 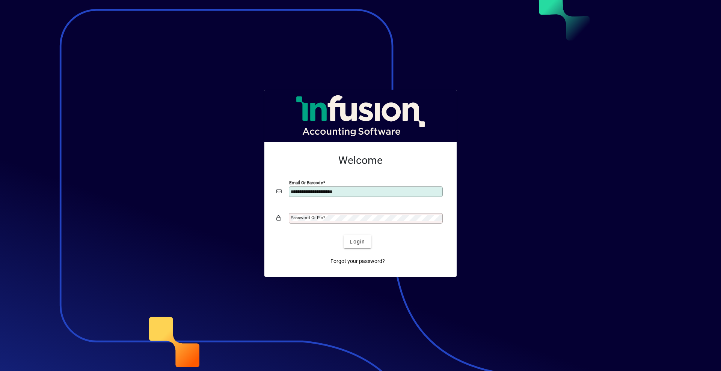 What do you see at coordinates (361, 161) in the screenshot?
I see `h2: Welcome` at bounding box center [361, 161].